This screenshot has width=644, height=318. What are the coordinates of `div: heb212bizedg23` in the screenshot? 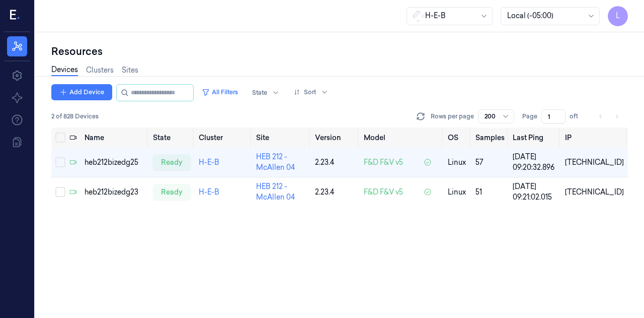 It's located at (114, 192).